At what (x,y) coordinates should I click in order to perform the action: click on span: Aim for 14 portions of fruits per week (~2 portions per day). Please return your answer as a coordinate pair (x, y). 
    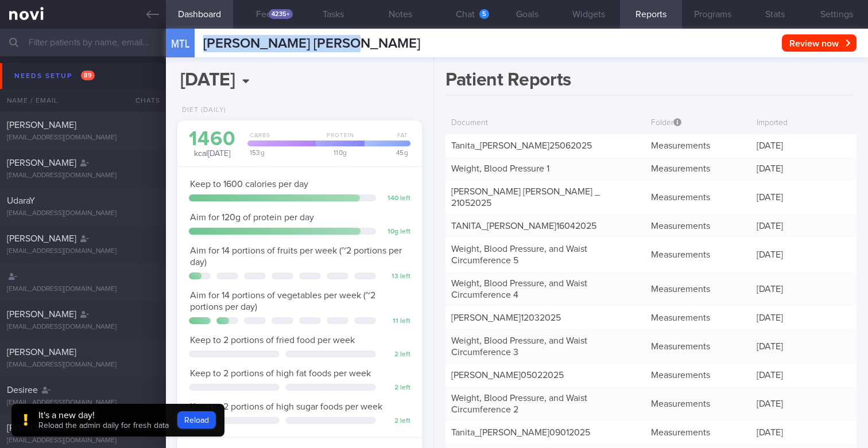
    Looking at the image, I should click on (296, 256).